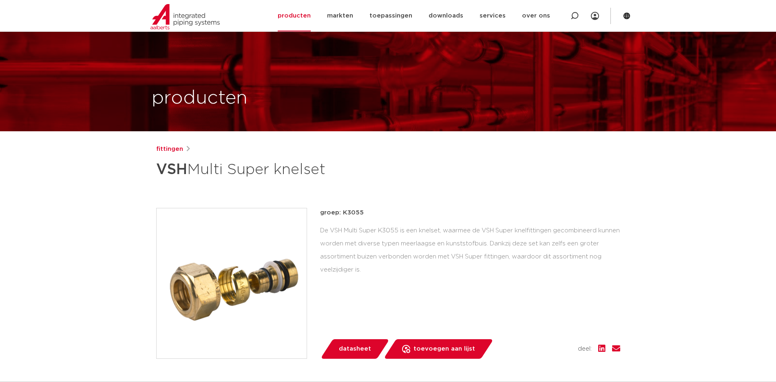 The width and height of the screenshot is (776, 382). What do you see at coordinates (170, 149) in the screenshot?
I see `a: fittingen` at bounding box center [170, 149].